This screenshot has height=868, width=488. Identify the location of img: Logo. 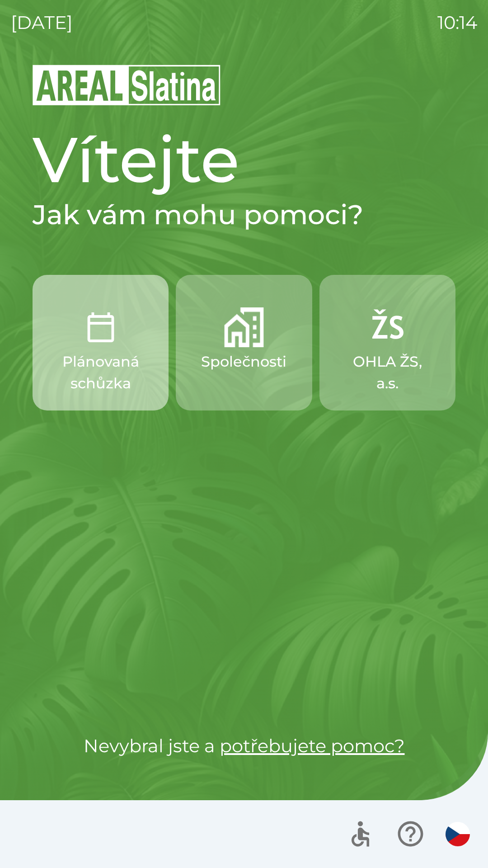
(244, 85).